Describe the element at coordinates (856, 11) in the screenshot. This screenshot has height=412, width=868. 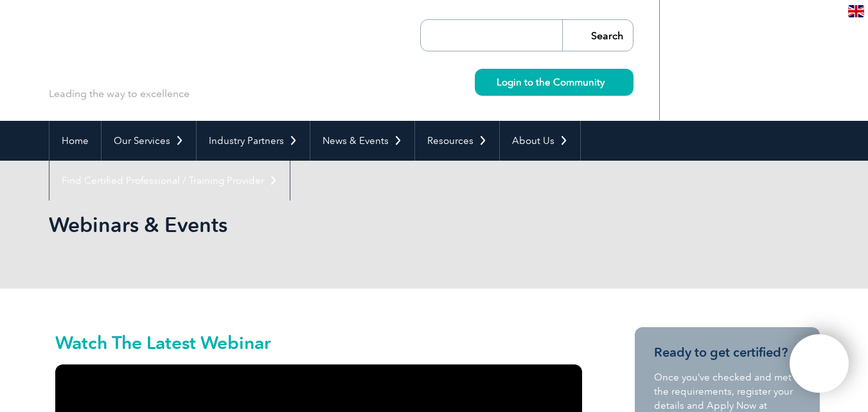
I see `img: en` at that location.